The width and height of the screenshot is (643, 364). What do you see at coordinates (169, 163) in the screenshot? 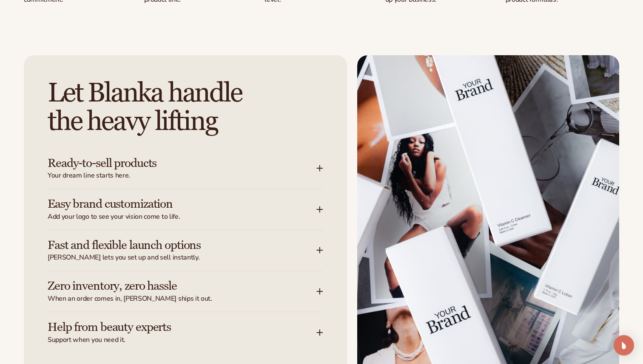
I see `h3: Ready-to-sell products` at bounding box center [169, 163].